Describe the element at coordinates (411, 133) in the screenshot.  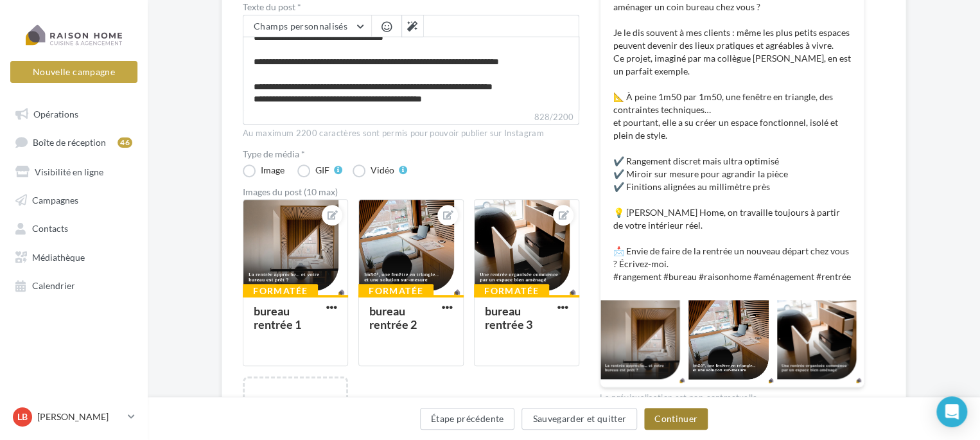
I see `div: Au maximum 2200 caractères sont permis pour pouvoir publier sur Instagram` at that location.